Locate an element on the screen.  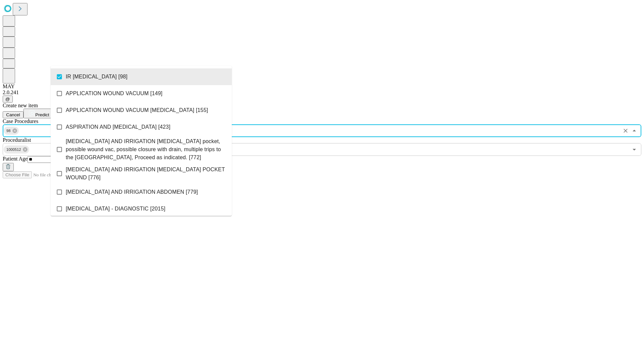
button: Predict is located at coordinates (39, 113).